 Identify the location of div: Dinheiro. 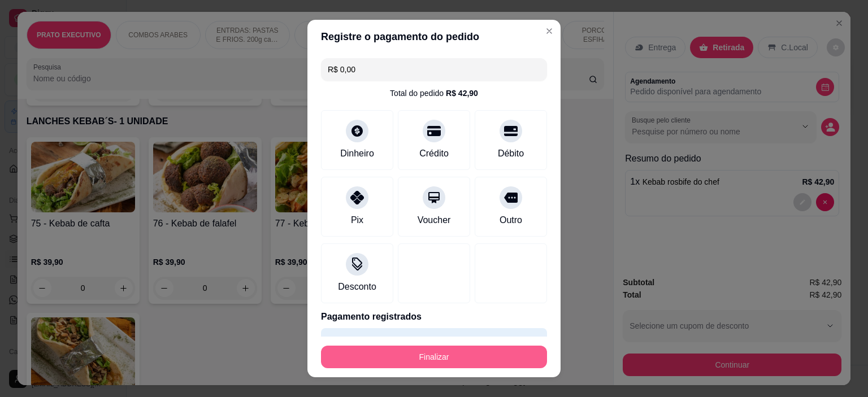
(357, 154).